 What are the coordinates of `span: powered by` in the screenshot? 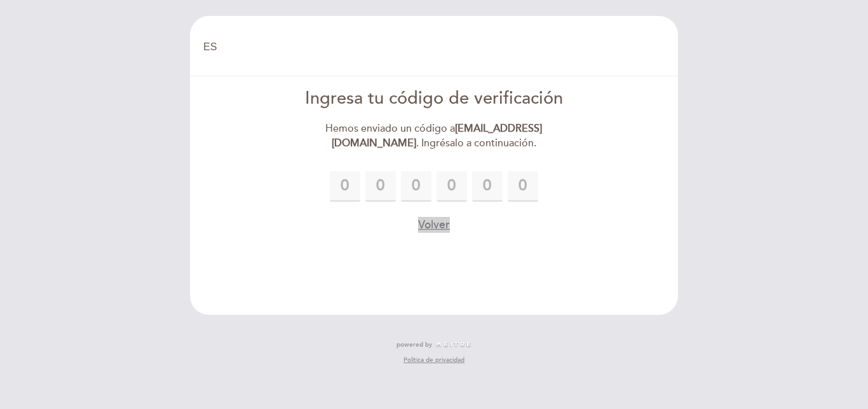 It's located at (415, 345).